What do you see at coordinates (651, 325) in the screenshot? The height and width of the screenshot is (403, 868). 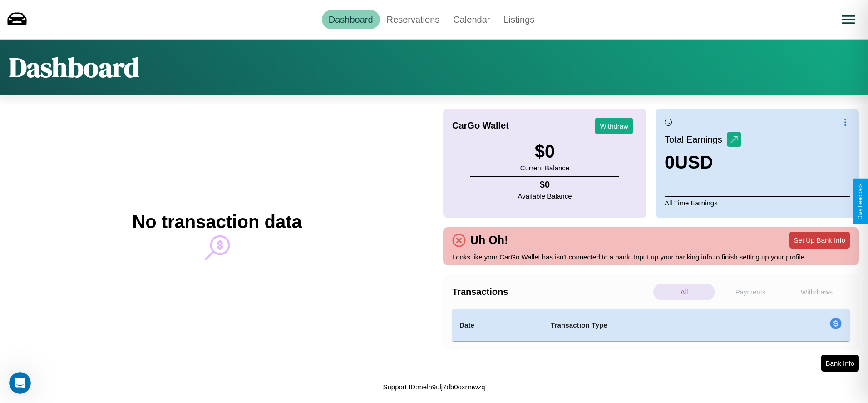 I see `table: simple table` at bounding box center [651, 325].